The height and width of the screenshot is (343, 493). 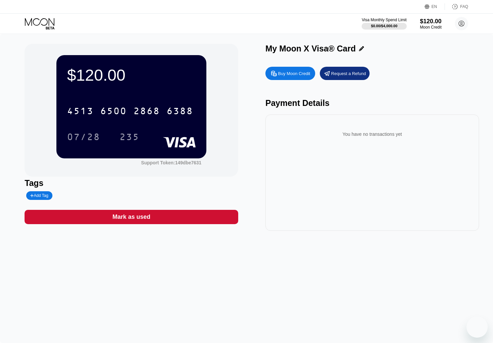 What do you see at coordinates (384, 26) in the screenshot?
I see `div: $0.00 / $4,000.00` at bounding box center [384, 26].